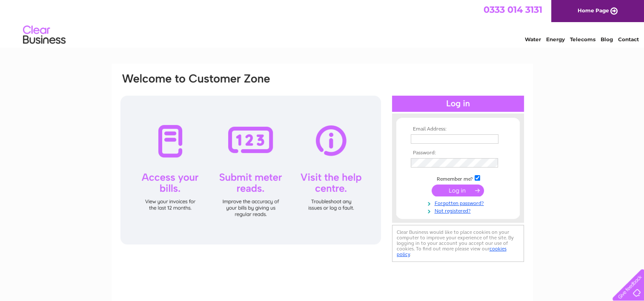  Describe the element at coordinates (532, 39) in the screenshot. I see `a: Water` at that location.